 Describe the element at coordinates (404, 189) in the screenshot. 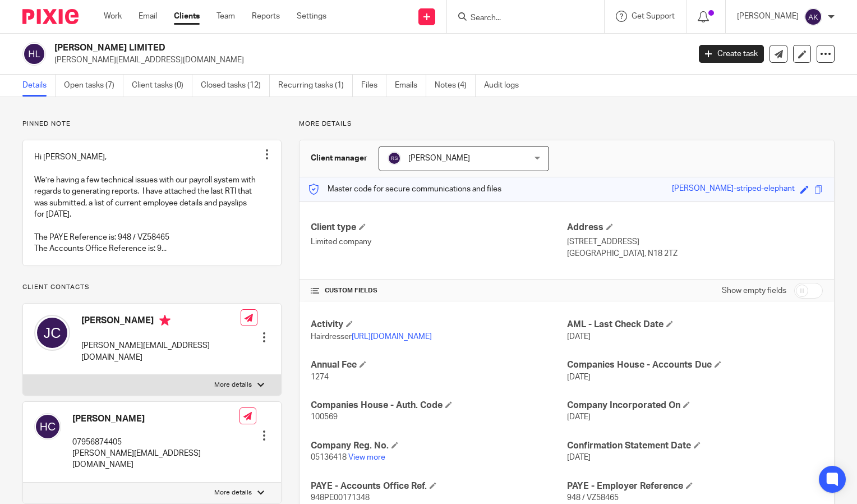

I see `p: Master code for secure communications and files` at that location.